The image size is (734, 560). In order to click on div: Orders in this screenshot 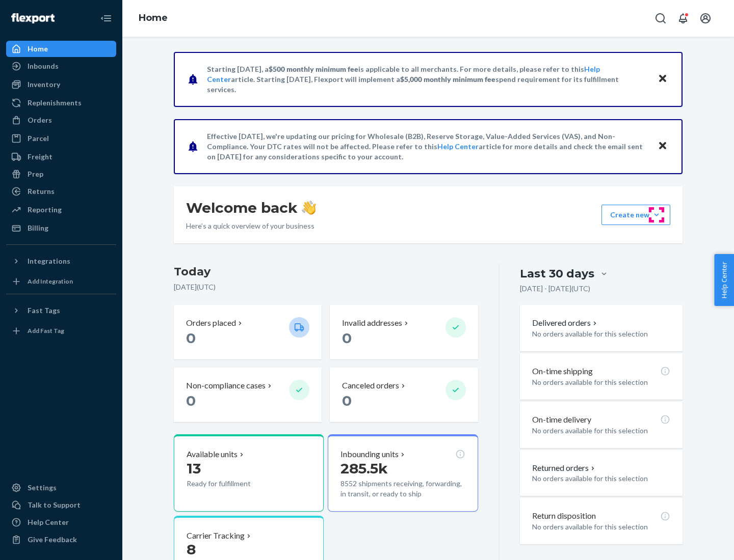, I will do `click(40, 120)`.